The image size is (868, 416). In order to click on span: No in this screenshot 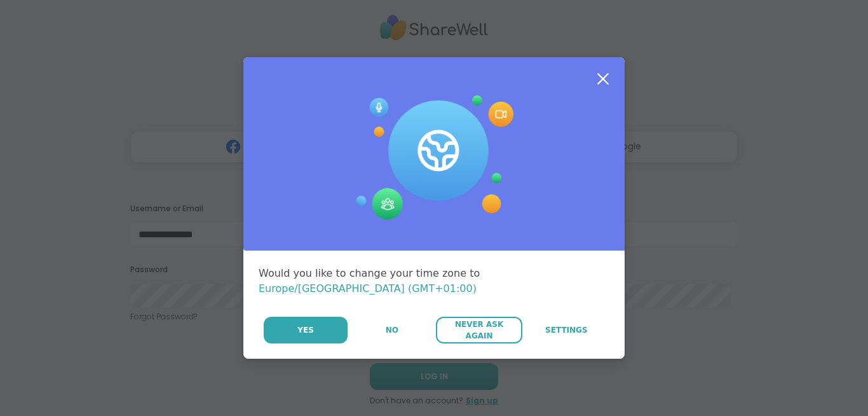, I will do `click(392, 330)`.